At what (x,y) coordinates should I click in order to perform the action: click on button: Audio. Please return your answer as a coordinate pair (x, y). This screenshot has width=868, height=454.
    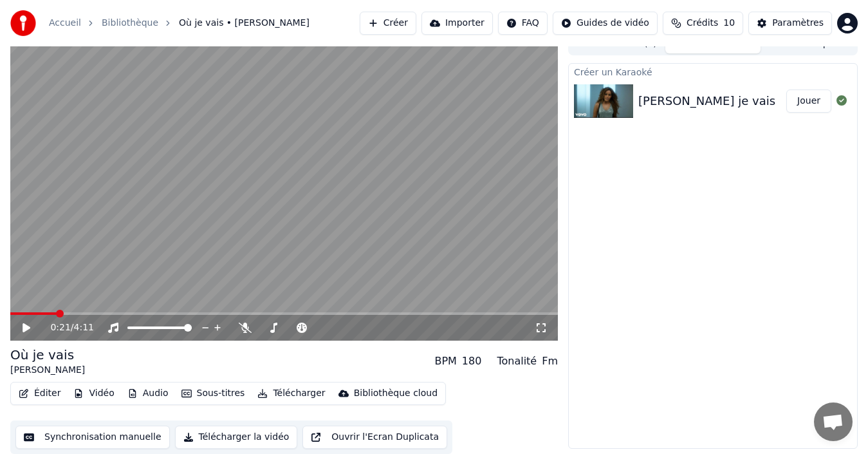
    Looking at the image, I should click on (148, 394).